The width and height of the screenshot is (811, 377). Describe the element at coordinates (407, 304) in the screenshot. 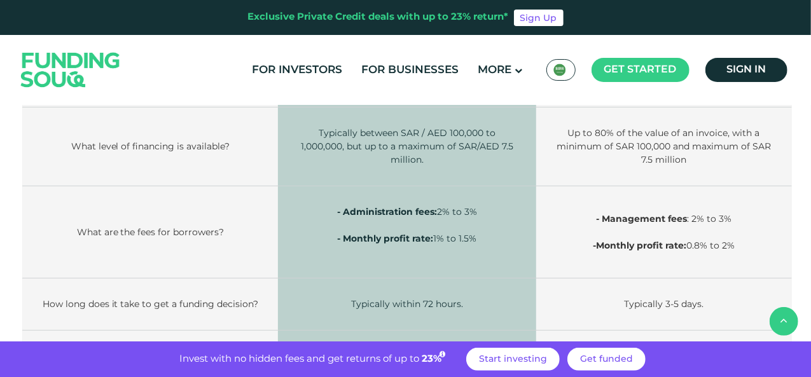

I see `span: Typically within 72 hours.` at that location.